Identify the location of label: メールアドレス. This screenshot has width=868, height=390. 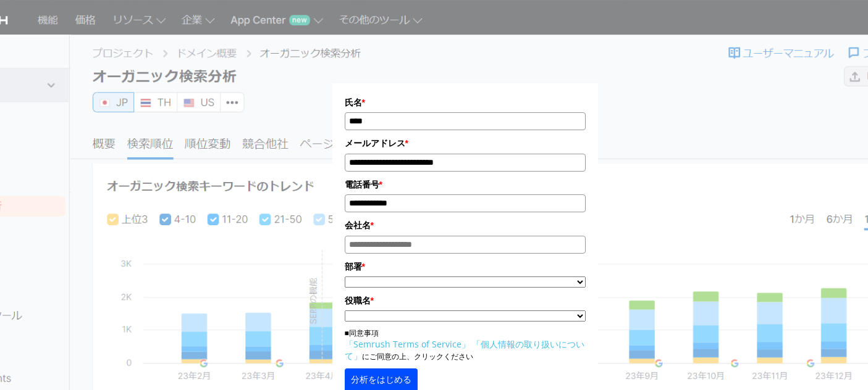
(465, 143).